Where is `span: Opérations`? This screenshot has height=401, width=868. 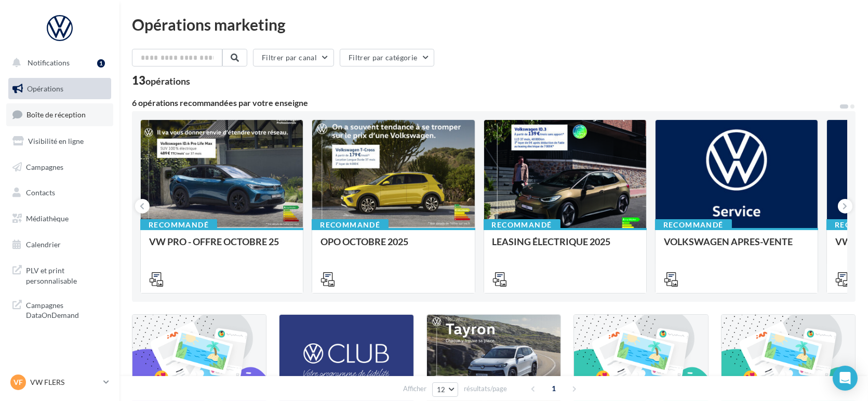
span: Opérations is located at coordinates (45, 88).